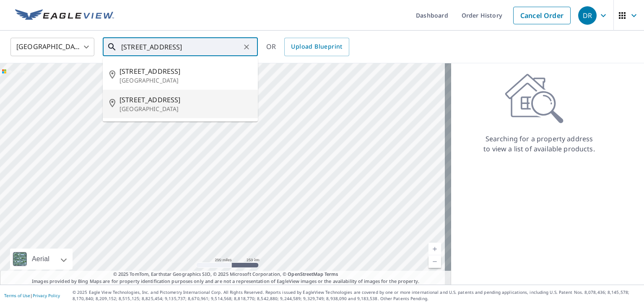 The width and height of the screenshot is (644, 306). I want to click on p: © 2025 Eagle View Technologies, Inc. and Pictometry International Corp. All Rights Reserved. Repo..., so click(356, 296).